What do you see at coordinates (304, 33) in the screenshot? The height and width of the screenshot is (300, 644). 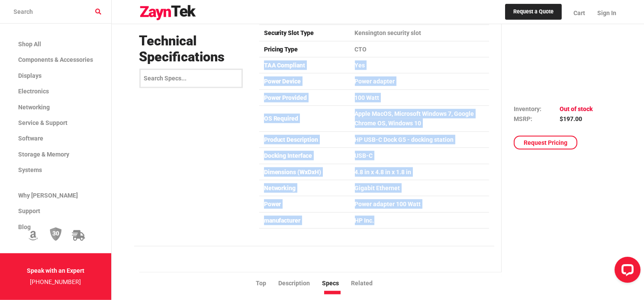 I see `td: Security Slot Type` at bounding box center [304, 33].